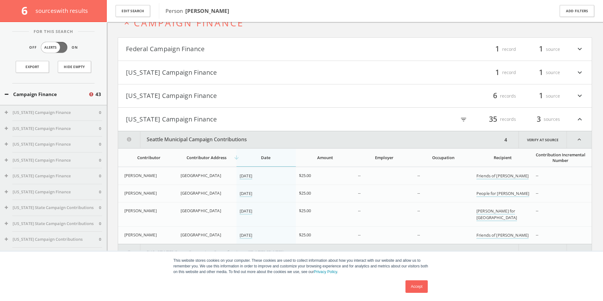 The width and height of the screenshot is (603, 301). What do you see at coordinates (505, 253) in the screenshot?
I see `div: 10` at bounding box center [505, 253].